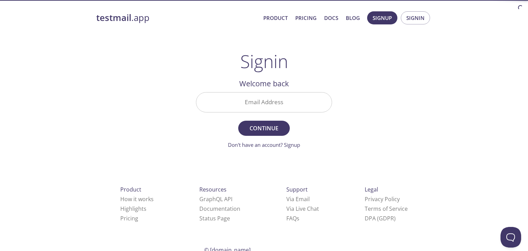 Image resolution: width=528 pixels, height=251 pixels. I want to click on a: DPA (GDPR), so click(380, 218).